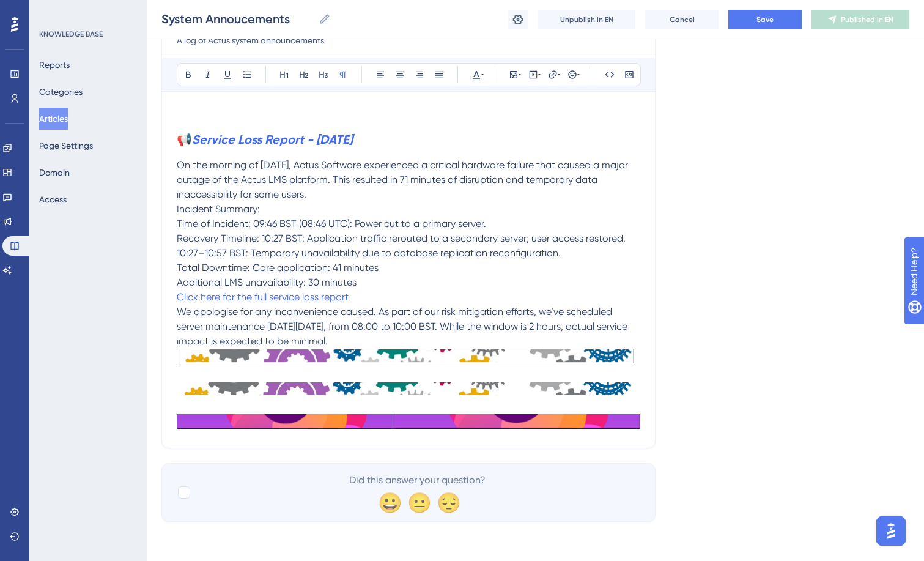 The image size is (924, 561). What do you see at coordinates (331, 223) in the screenshot?
I see `span: Time of Incident: 09:46 BST (08:46 UTC): Power cut to a primary server.` at bounding box center [331, 223].